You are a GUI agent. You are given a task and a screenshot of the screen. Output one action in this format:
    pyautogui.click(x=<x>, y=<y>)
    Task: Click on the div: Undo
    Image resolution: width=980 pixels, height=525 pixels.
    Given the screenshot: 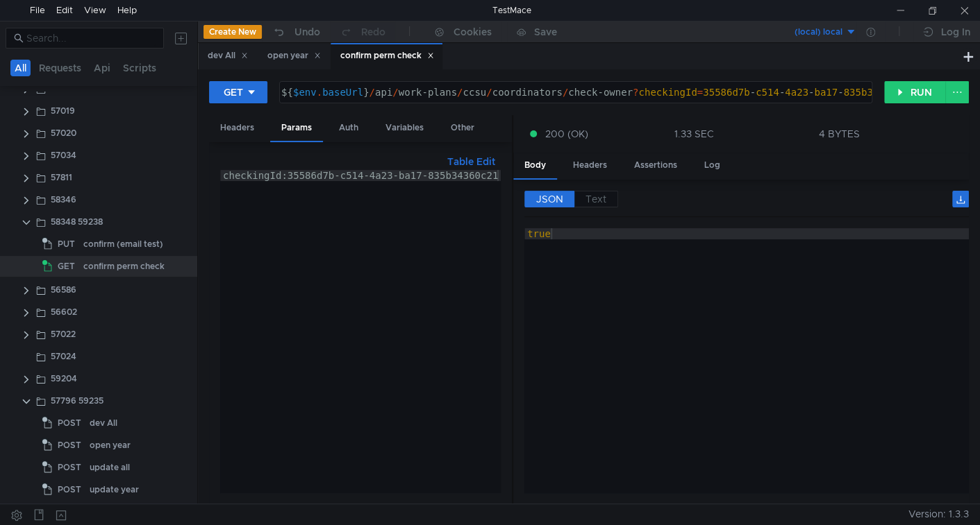 What is the action you would take?
    pyautogui.click(x=306, y=32)
    